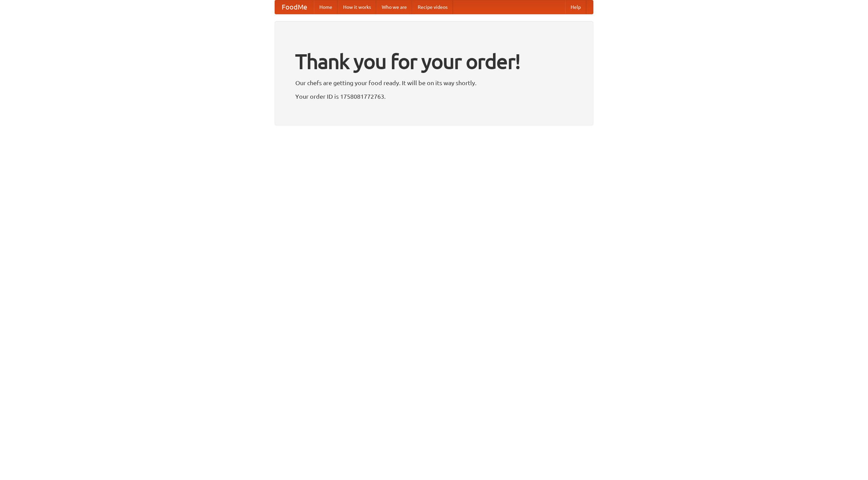 Image resolution: width=868 pixels, height=480 pixels. I want to click on a: Who we are, so click(394, 7).